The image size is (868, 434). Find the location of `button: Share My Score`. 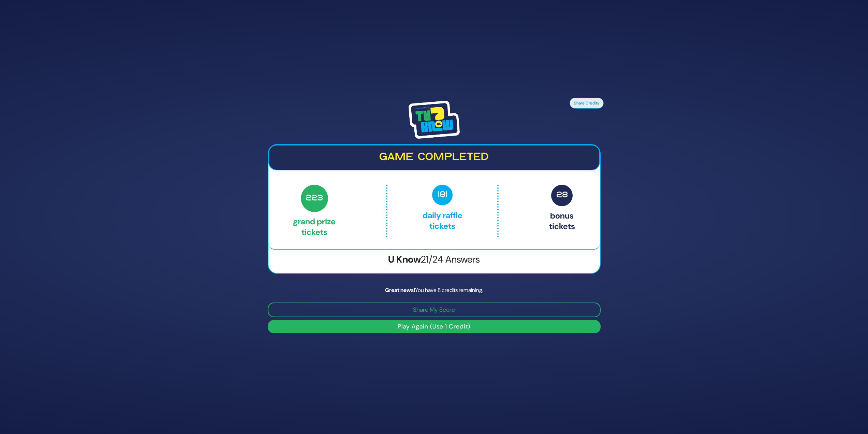

button: Share My Score is located at coordinates (434, 309).